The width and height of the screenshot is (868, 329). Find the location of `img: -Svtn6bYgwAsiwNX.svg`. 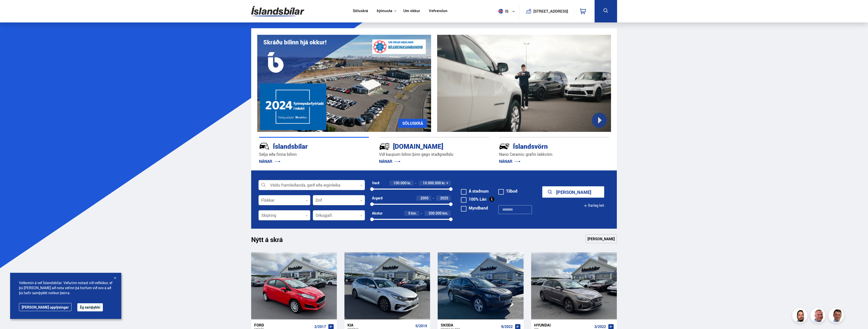

img: -Svtn6bYgwAsiwNX.svg is located at coordinates (504, 147).